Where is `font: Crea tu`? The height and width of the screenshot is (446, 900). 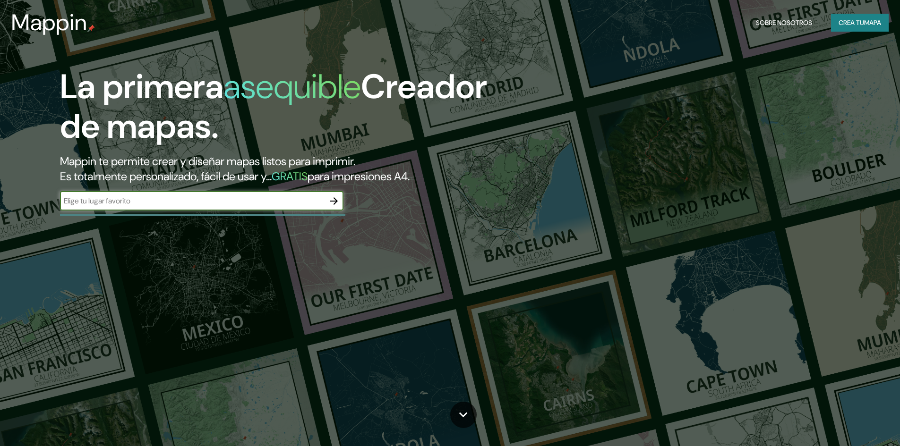
font: Crea tu is located at coordinates (851, 23).